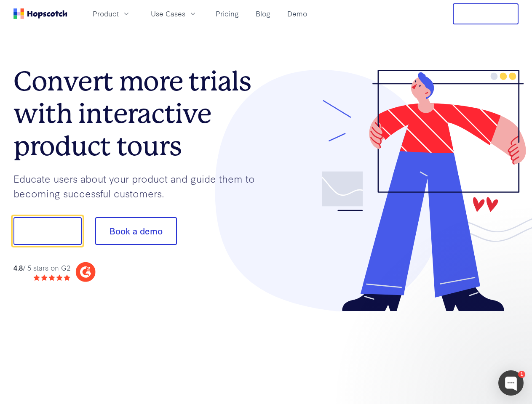 Image resolution: width=532 pixels, height=404 pixels. What do you see at coordinates (106, 14) in the screenshot?
I see `span: Product` at bounding box center [106, 14].